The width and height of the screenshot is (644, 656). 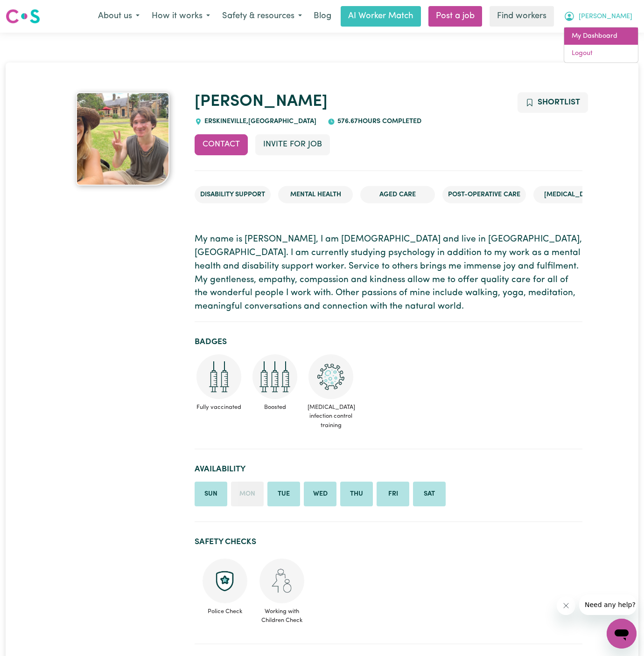 What do you see at coordinates (559, 102) in the screenshot?
I see `span: Shortlist` at bounding box center [559, 102].